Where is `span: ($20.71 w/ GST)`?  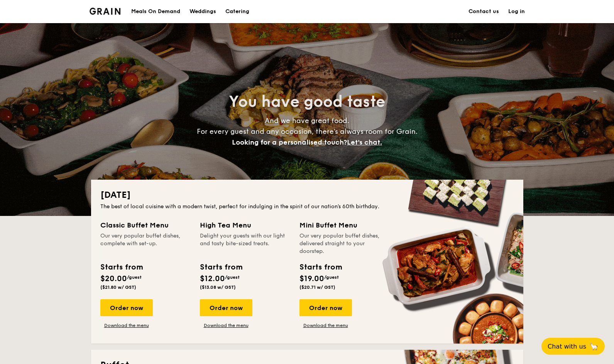 span: ($20.71 w/ GST) is located at coordinates (317, 287).